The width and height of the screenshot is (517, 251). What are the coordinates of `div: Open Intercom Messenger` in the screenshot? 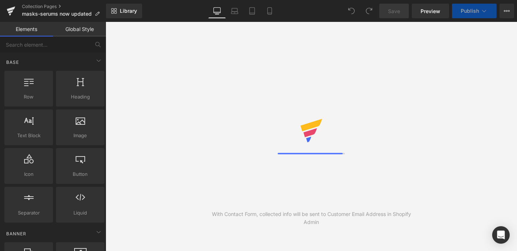 It's located at (500, 235).